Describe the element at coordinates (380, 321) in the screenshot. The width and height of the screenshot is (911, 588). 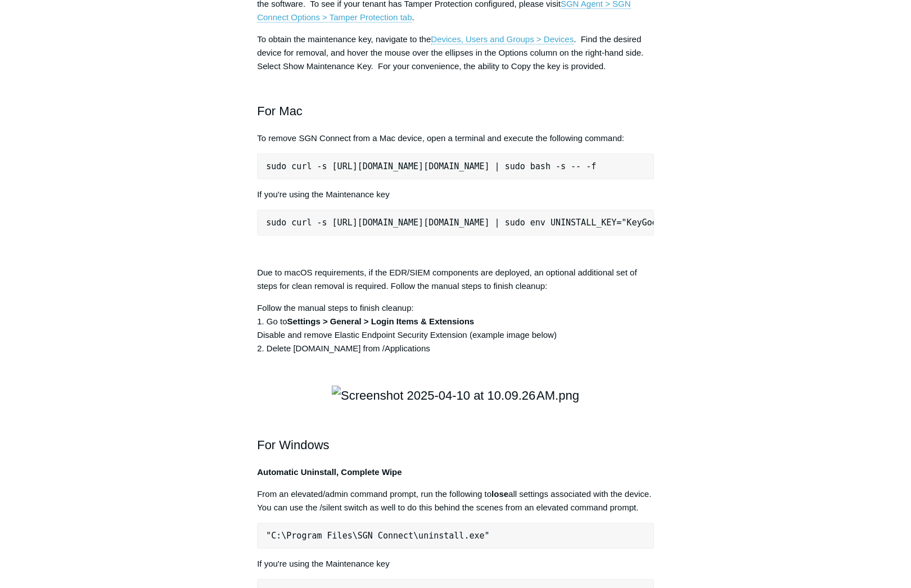
I see `strong: Settings > General > Login Items & Extensions` at that location.